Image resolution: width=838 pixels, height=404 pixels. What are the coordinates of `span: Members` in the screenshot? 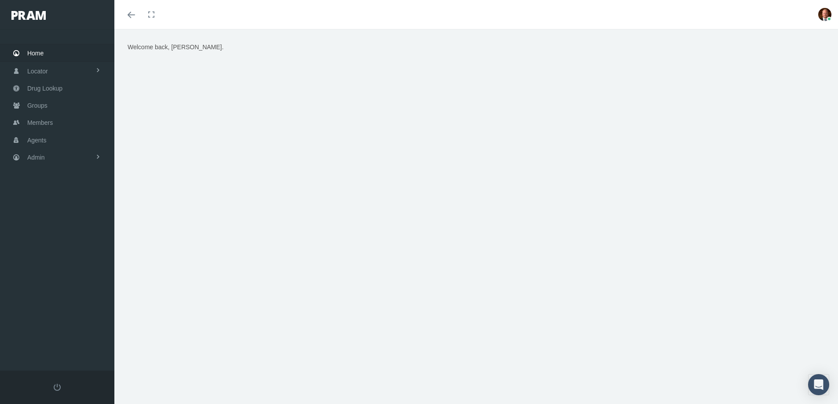 It's located at (40, 123).